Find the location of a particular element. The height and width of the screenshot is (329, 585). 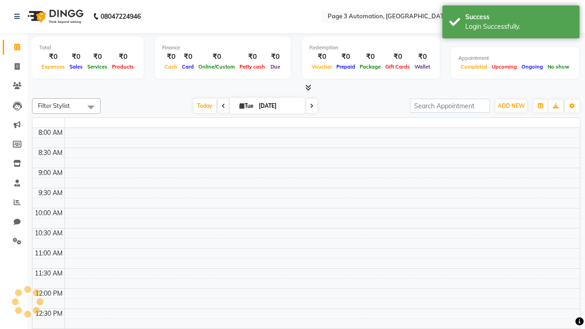

span: Completed is located at coordinates (474, 67).